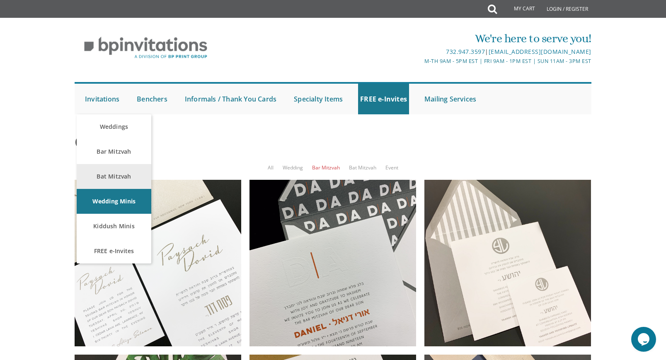 The image size is (666, 360). Describe the element at coordinates (114, 127) in the screenshot. I see `a: Weddings` at that location.